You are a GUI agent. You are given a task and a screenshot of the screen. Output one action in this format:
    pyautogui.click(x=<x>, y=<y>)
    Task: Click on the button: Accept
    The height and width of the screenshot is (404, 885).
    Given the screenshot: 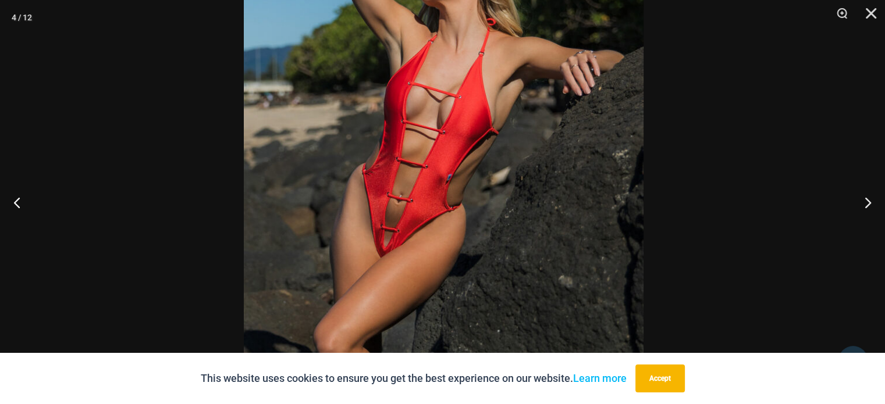 What is the action you would take?
    pyautogui.click(x=660, y=379)
    